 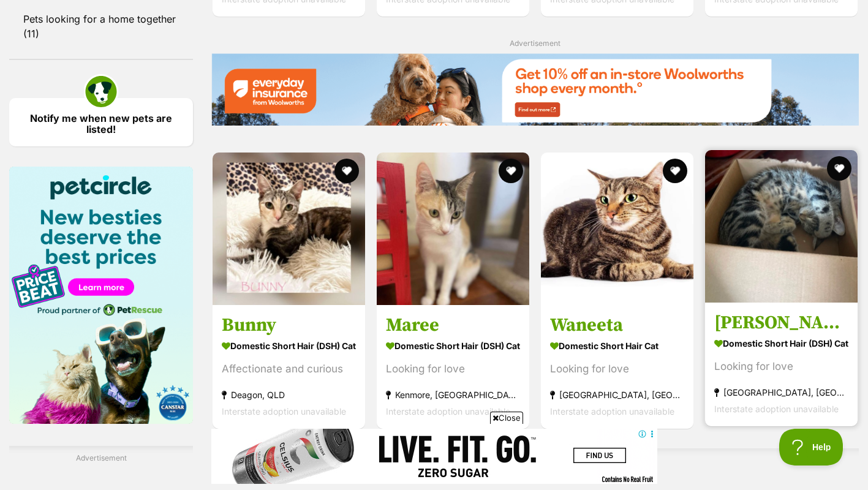 What do you see at coordinates (101, 121) in the screenshot?
I see `a: Notify me when new pets are listed!` at bounding box center [101, 121].